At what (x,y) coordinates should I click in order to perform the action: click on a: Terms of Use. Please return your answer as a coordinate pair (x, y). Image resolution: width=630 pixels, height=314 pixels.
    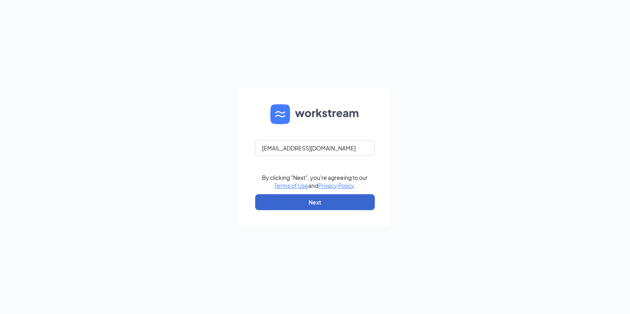
    Looking at the image, I should click on (291, 186).